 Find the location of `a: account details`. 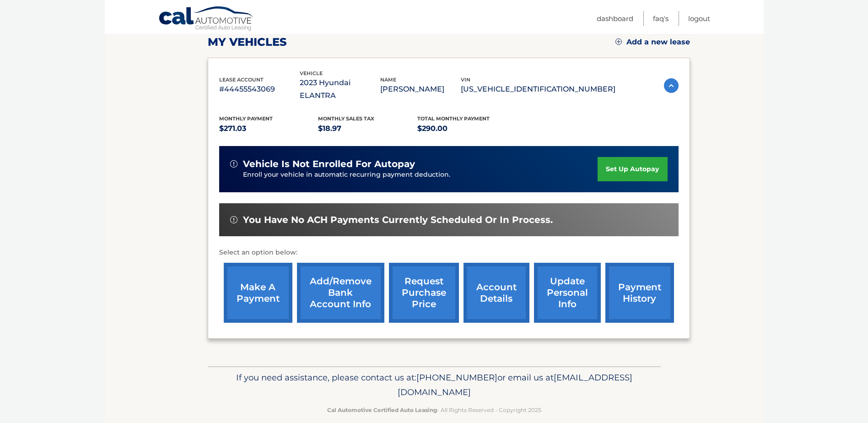

a: account details is located at coordinates (497, 292).